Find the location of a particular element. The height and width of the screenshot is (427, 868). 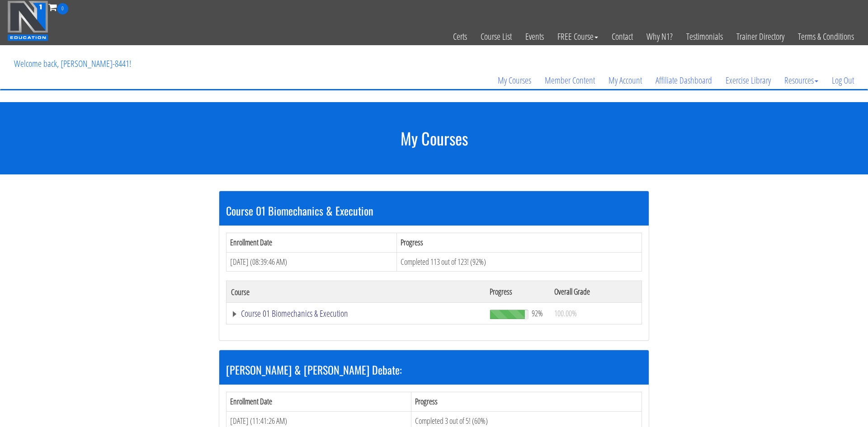

a: Course 01 Biomechanics & Execution is located at coordinates (356, 314).